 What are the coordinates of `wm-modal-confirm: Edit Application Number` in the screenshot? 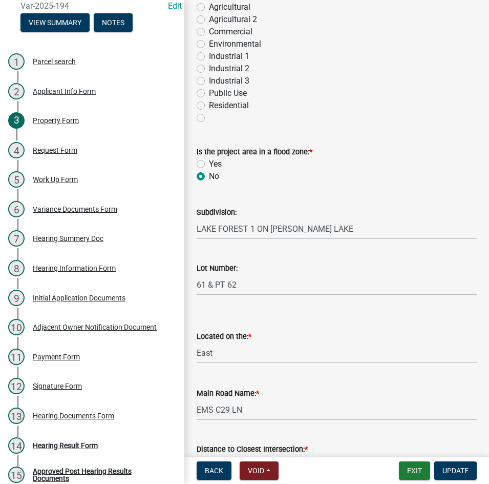 It's located at (175, 6).